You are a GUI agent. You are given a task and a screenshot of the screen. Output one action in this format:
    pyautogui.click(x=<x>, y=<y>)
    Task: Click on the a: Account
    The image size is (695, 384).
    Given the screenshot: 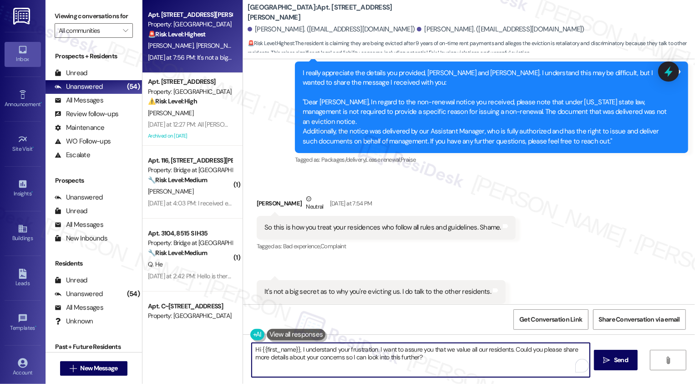 What is the action you would take?
    pyautogui.click(x=23, y=368)
    